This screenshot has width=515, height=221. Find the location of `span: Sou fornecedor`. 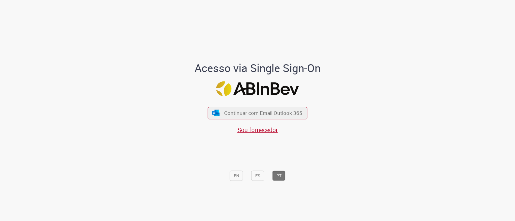

span: Sou fornecedor is located at coordinates (258, 130).